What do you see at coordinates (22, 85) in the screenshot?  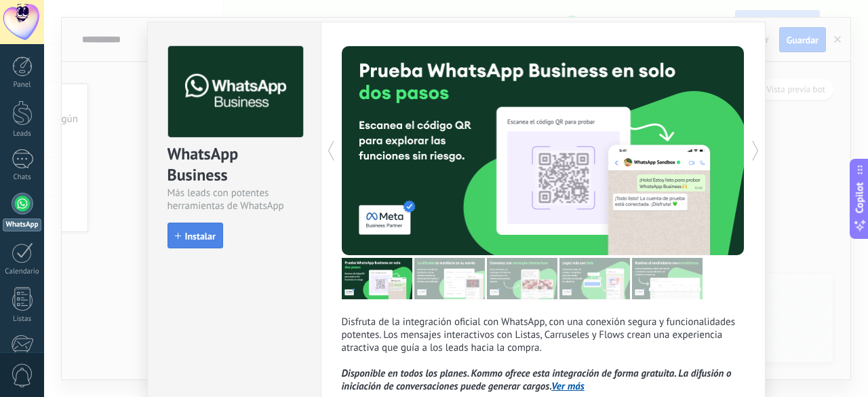 I see `div: Panel` at bounding box center [22, 85].